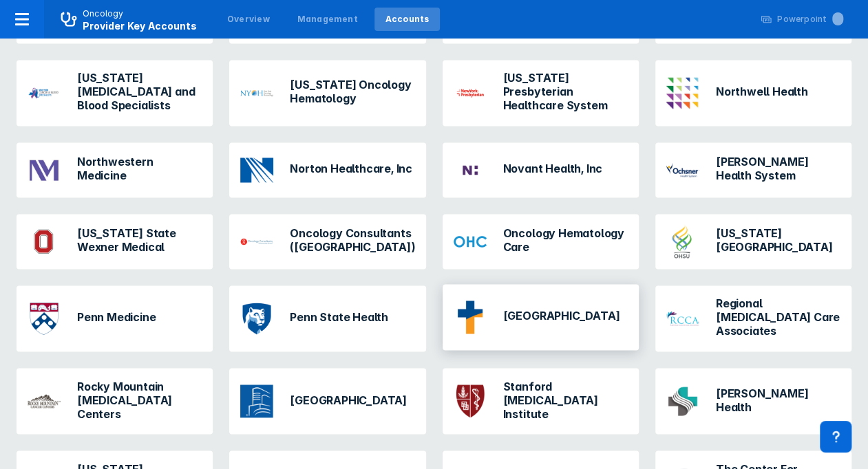 This screenshot has height=469, width=868. I want to click on img: rocky-mountain-cancer.png, so click(44, 401).